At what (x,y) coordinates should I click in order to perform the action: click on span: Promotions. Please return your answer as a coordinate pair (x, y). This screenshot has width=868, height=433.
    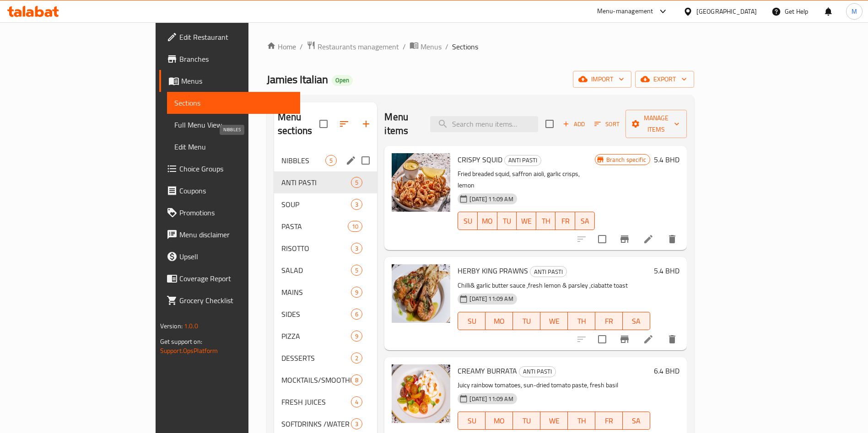
    Looking at the image, I should click on (236, 213).